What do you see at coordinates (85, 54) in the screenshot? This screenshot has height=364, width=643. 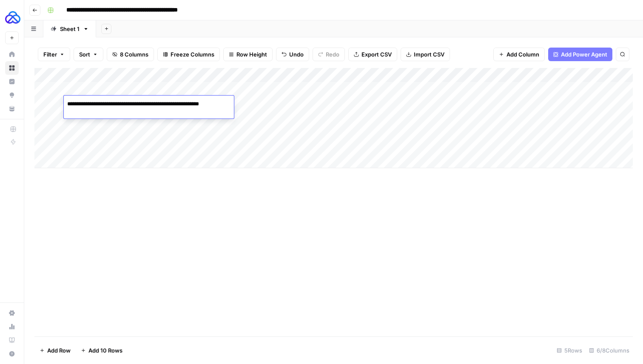 I see `span: Sort` at bounding box center [85, 54].